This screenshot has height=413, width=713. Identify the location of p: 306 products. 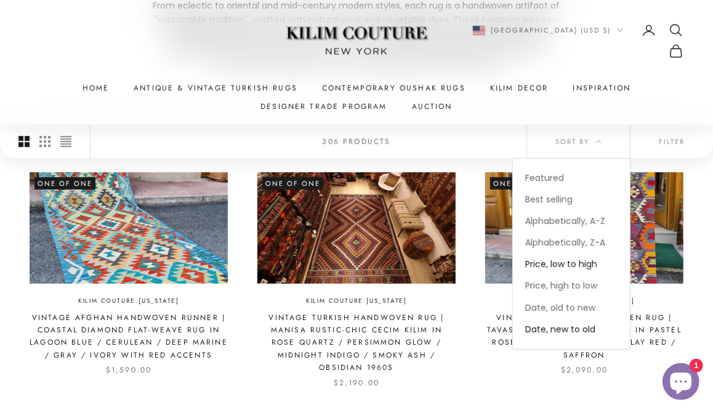
(356, 142).